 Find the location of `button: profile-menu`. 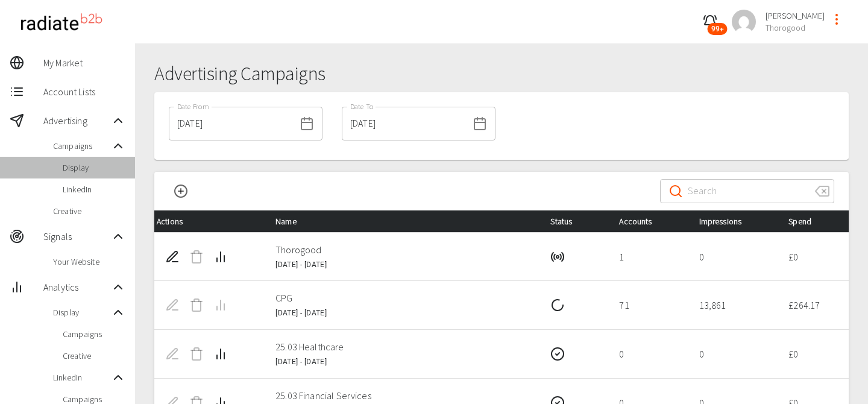

button: profile-menu is located at coordinates (836, 19).